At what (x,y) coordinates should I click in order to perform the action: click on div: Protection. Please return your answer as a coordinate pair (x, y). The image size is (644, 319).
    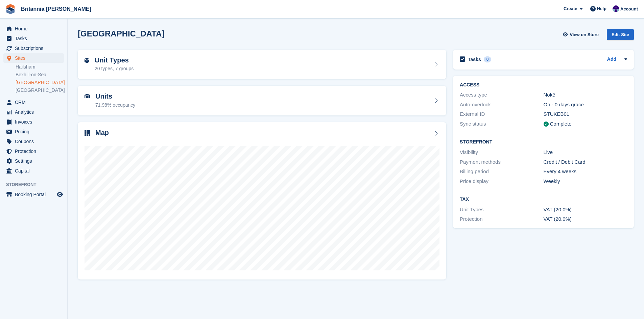
    Looking at the image, I should click on (501, 219).